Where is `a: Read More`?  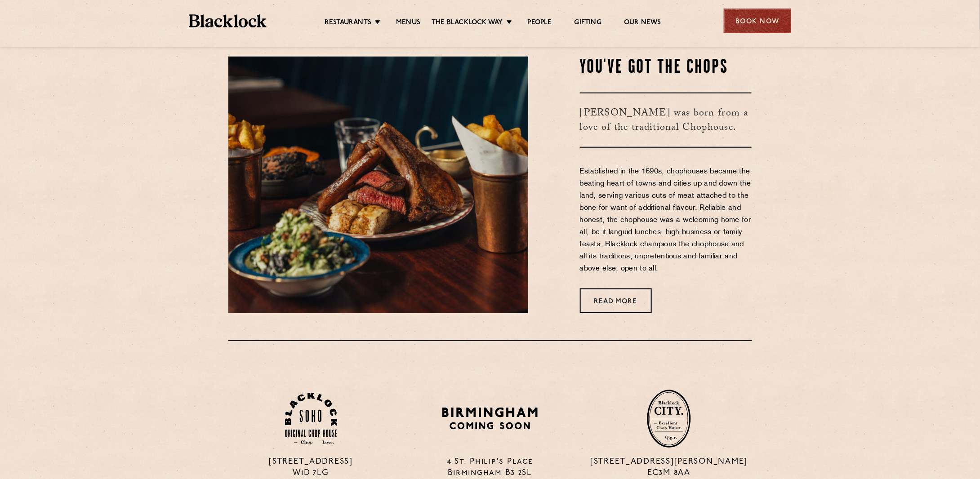
a: Read More is located at coordinates (616, 301).